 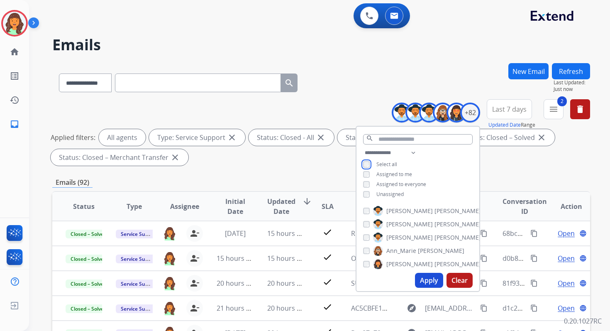 What do you see at coordinates (15, 100) in the screenshot?
I see `mat-icon: history` at bounding box center [15, 100].